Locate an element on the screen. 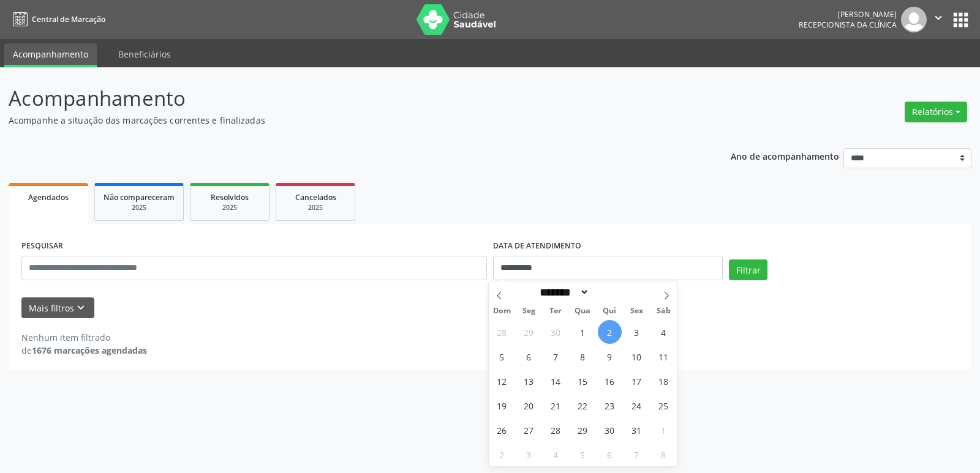 The height and width of the screenshot is (473, 980). span: Novembro 8, 2025 is located at coordinates (663, 454).